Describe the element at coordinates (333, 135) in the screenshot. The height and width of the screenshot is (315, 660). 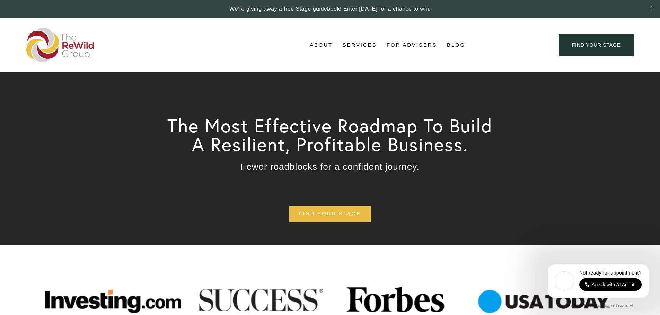
I see `span: The Most Effective Roadmap To Build A Resilient, Profitable Business.` at that location.